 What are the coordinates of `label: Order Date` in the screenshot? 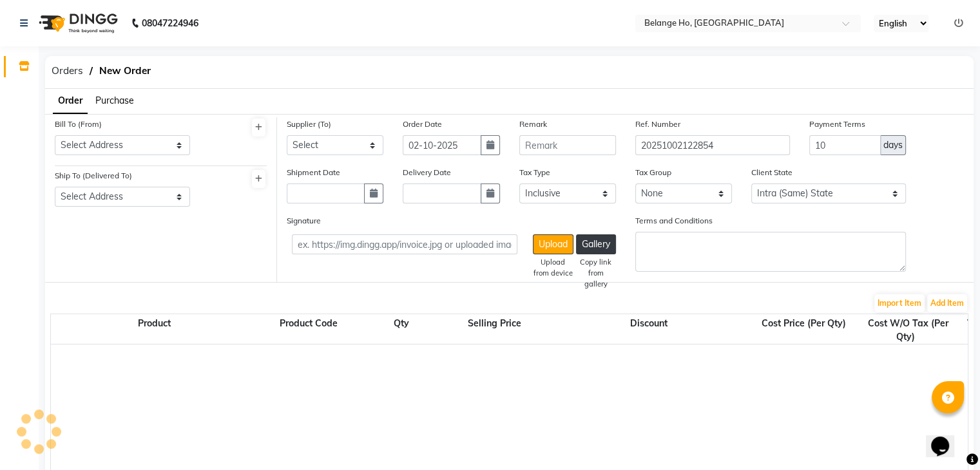 It's located at (422, 124).